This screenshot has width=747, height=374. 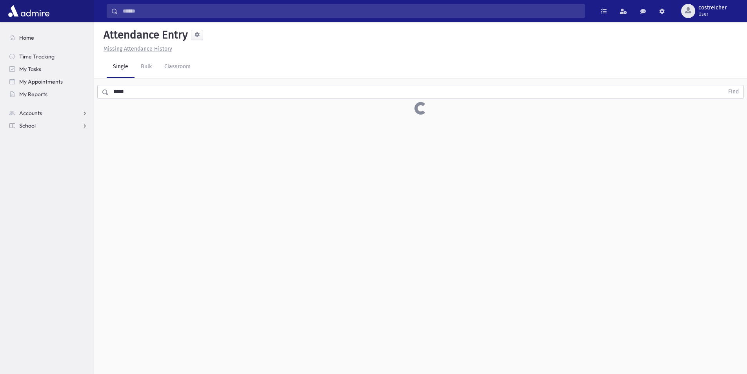 I want to click on h5: Attendance Entry, so click(x=144, y=35).